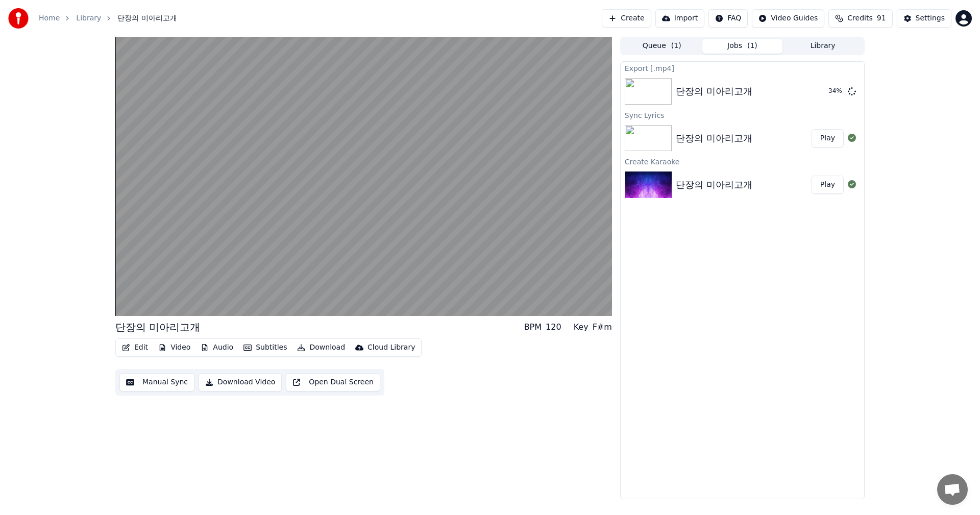  What do you see at coordinates (88, 18) in the screenshot?
I see `a: Library` at bounding box center [88, 18].